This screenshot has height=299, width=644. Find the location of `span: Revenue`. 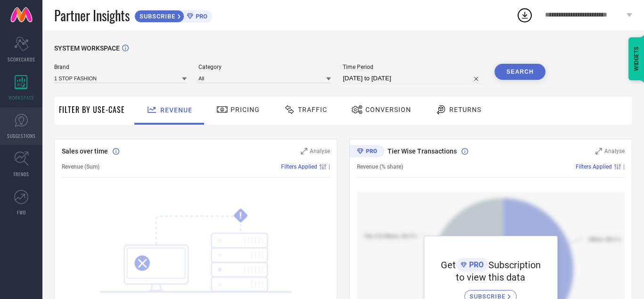

span: Revenue is located at coordinates (176, 110).